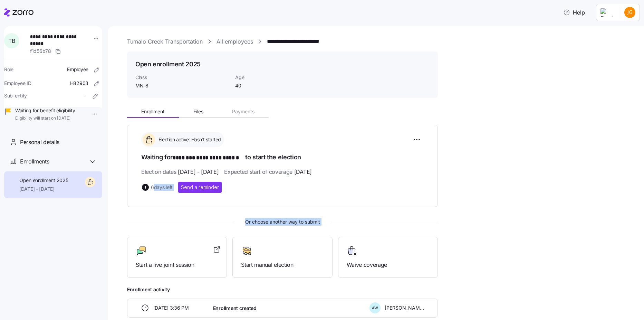  Describe the element at coordinates (188, 140) in the screenshot. I see `span: Election active: Hasn't started` at that location.